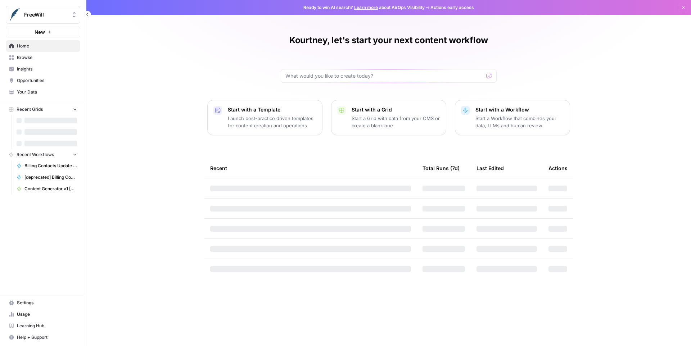  What do you see at coordinates (43, 303) in the screenshot?
I see `a: Settings` at bounding box center [43, 303].